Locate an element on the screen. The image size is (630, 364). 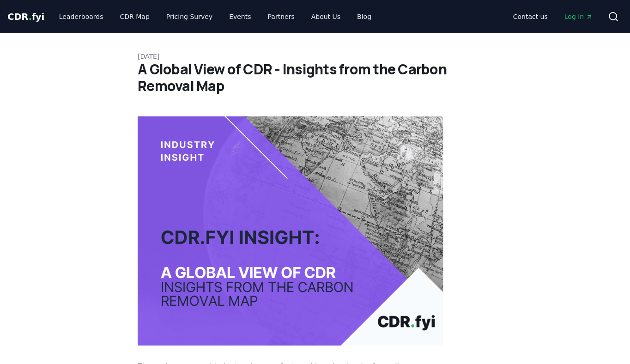
a: Log in is located at coordinates (579, 17).